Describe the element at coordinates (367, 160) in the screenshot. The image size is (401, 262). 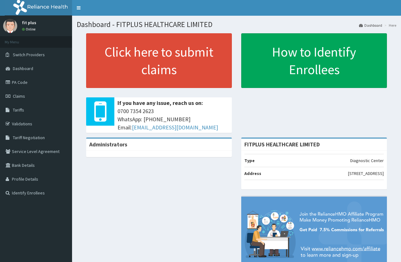
I see `p: Diagnostic Center` at that location.